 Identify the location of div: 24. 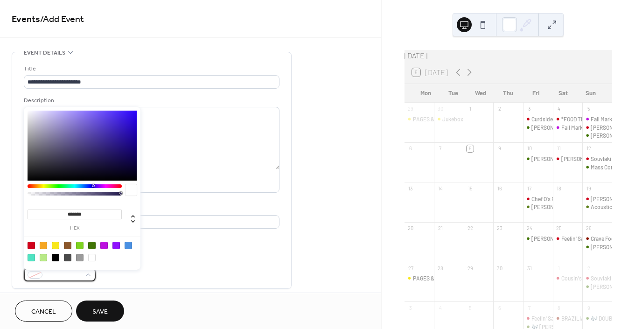
(529, 228).